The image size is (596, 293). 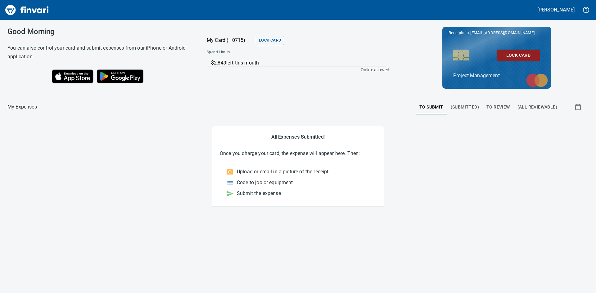 I want to click on p: Once you charge your card, the expense will appear here. Then:, so click(x=298, y=154).